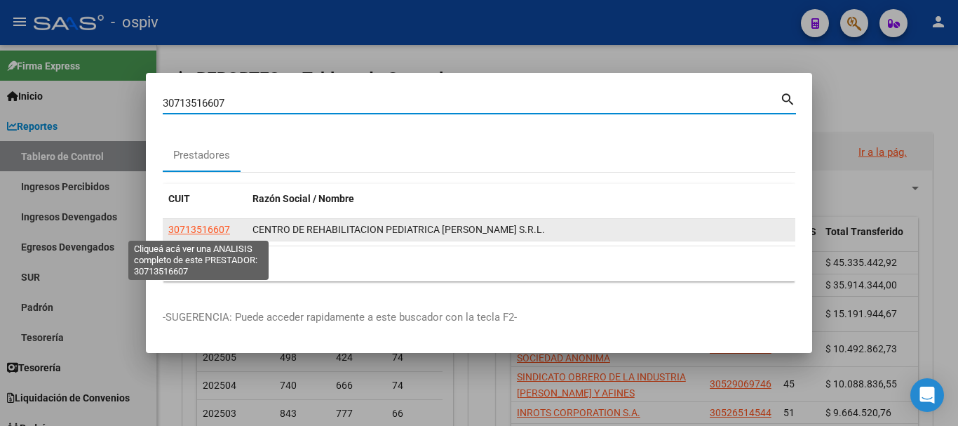  Describe the element at coordinates (787, 98) in the screenshot. I see `mat-icon: search` at that location.